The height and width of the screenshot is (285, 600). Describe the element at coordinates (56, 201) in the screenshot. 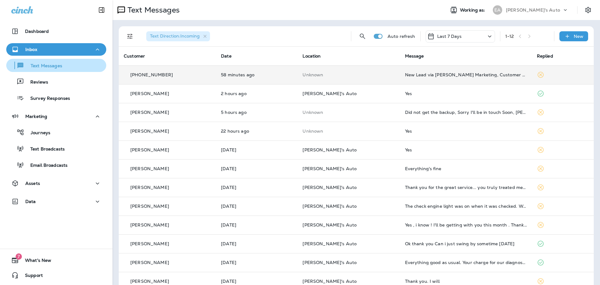

I see `button: Data` at that location.